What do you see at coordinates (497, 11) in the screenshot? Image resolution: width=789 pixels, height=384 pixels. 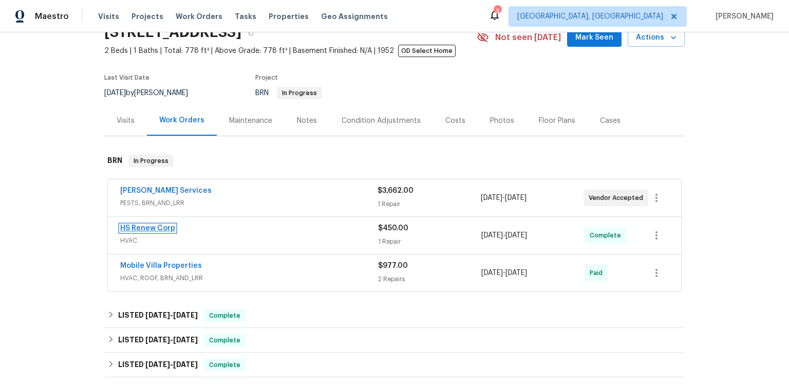 I see `div: 3` at bounding box center [497, 11].